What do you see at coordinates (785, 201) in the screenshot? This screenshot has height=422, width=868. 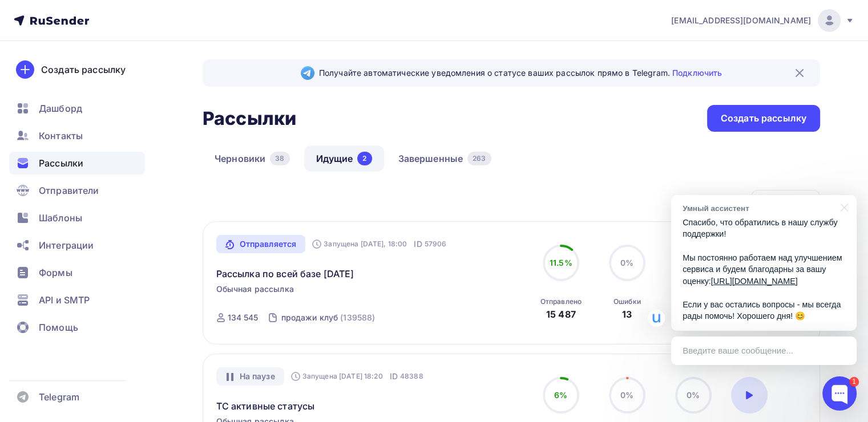 I see `div: Все` at bounding box center [785, 201].